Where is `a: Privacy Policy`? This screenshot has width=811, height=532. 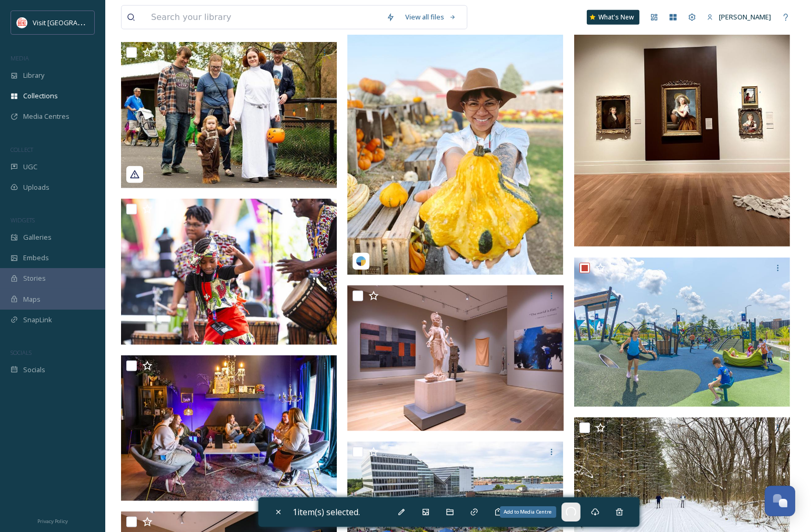
a: Privacy Policy is located at coordinates (53, 521).